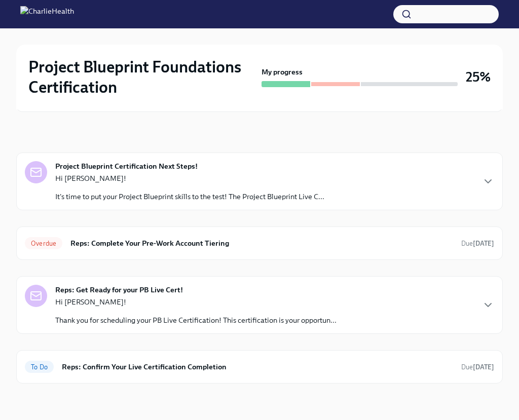  Describe the element at coordinates (143, 77) in the screenshot. I see `h2: Project Blueprint Foundations Certification` at that location.